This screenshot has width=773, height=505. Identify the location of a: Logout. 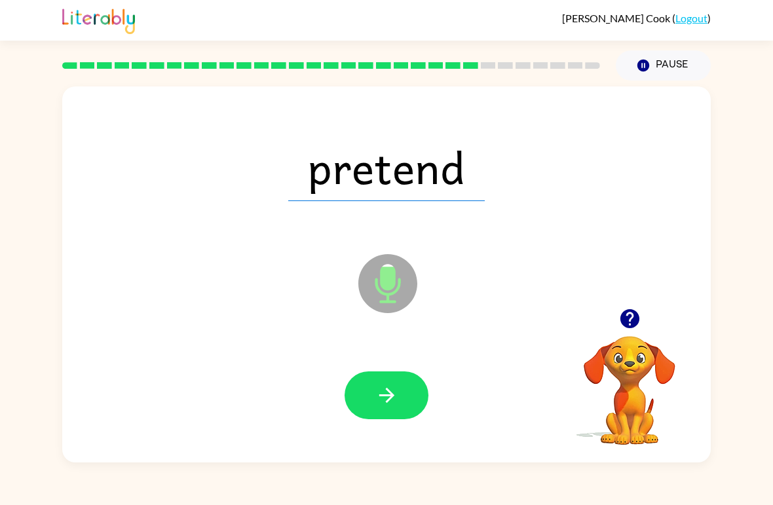
(691, 18).